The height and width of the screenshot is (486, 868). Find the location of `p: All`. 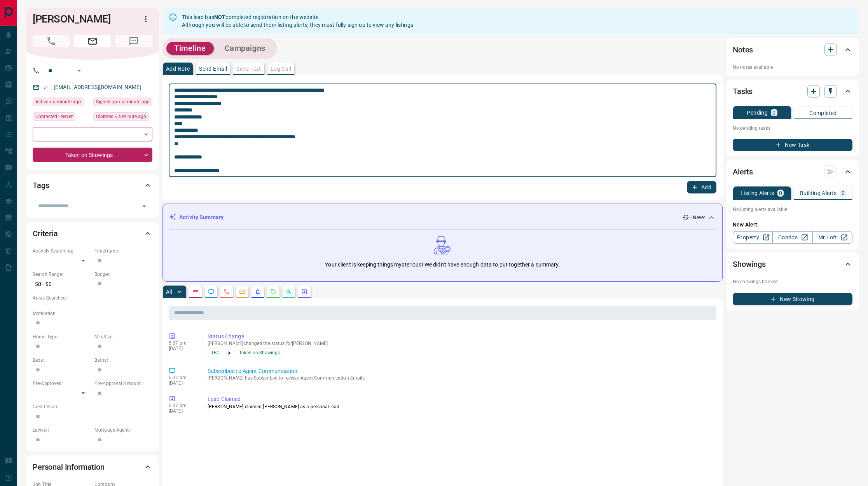

p: All is located at coordinates (169, 292).